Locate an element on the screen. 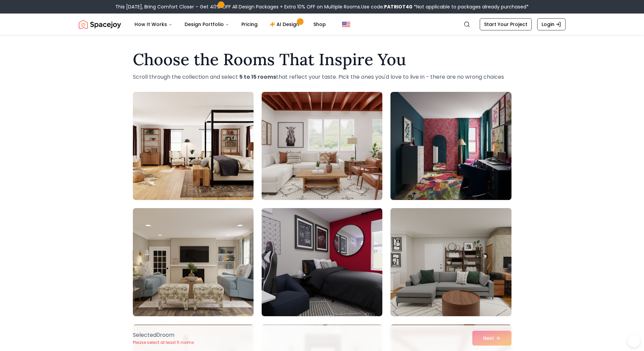  button: How It Works is located at coordinates (154, 24).